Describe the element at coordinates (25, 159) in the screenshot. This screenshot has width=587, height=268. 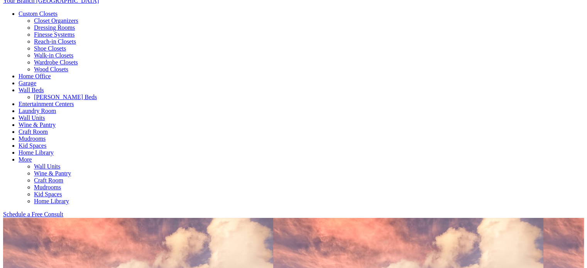
I see `a: More menu text will display only on big screen` at that location.